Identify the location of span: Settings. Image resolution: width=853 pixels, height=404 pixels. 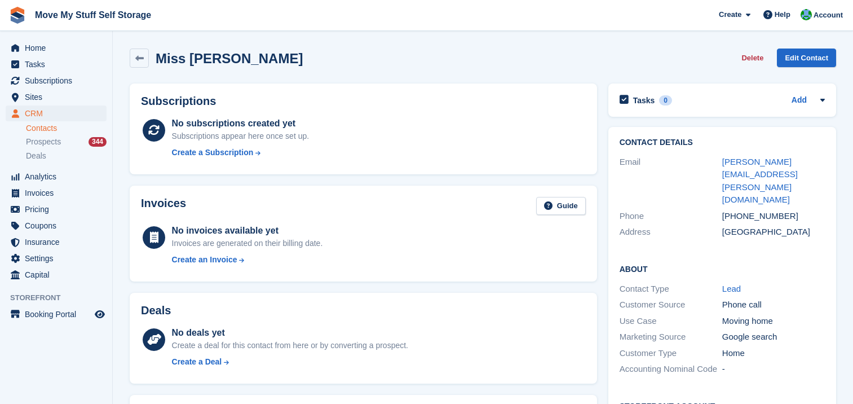
(59, 258).